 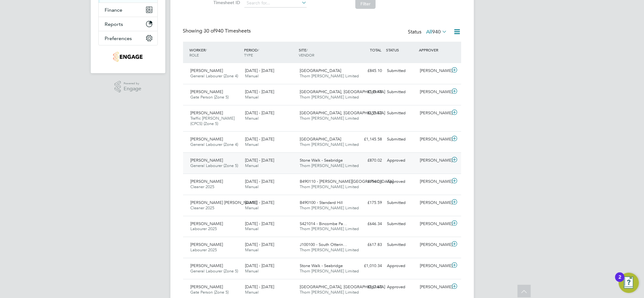 I want to click on div: £175.59, so click(x=368, y=203).